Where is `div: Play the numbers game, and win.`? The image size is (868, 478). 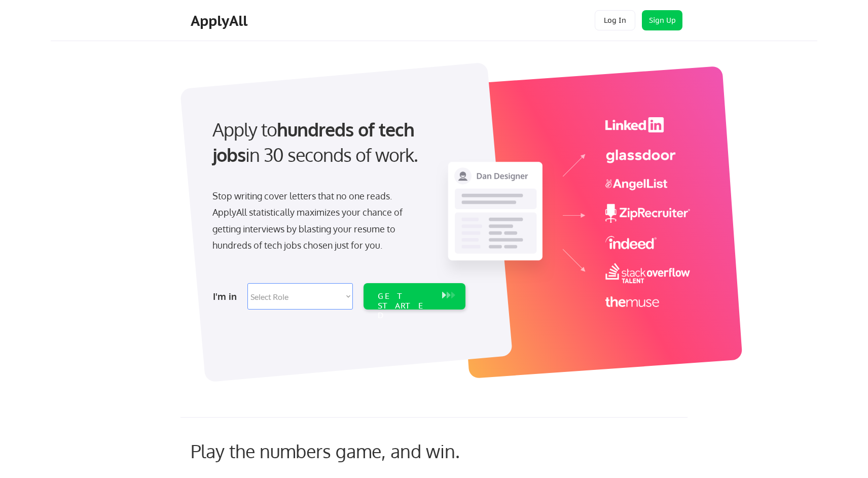 div: Play the numbers game, and win. is located at coordinates (348, 451).